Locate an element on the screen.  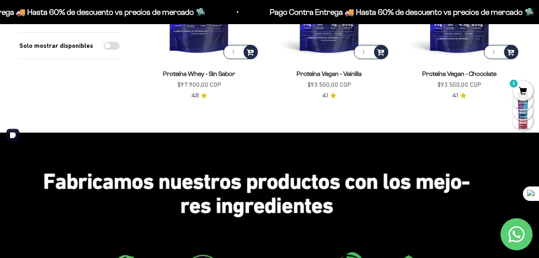
a: 4.84.8 de 5.0 estrellas is located at coordinates (199, 96).